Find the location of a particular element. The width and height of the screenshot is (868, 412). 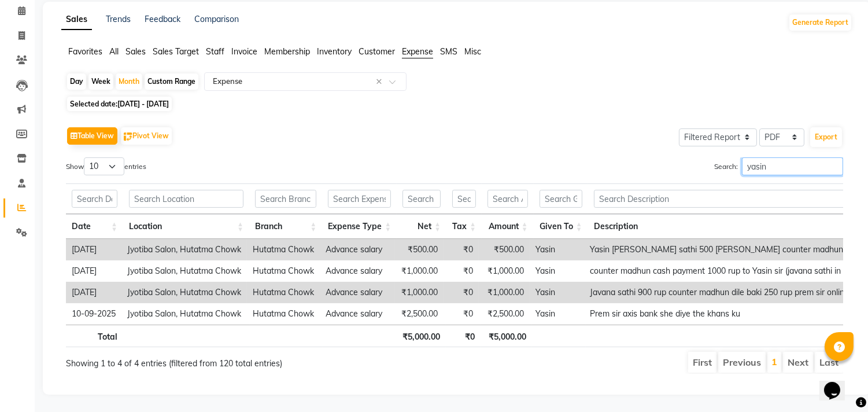

a: 1 is located at coordinates (774, 362).